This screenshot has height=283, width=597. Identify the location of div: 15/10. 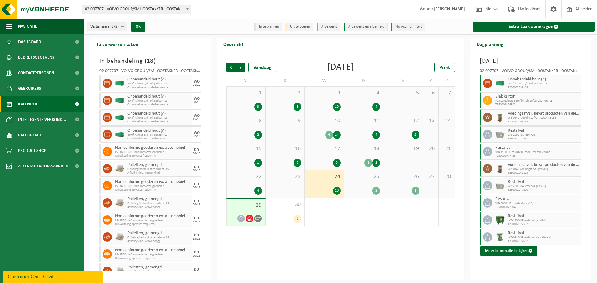
(196, 119).